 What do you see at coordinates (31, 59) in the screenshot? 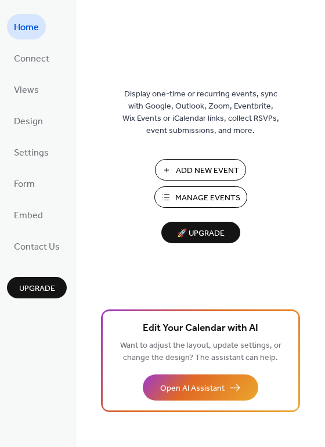
I see `span: Connect` at bounding box center [31, 59].